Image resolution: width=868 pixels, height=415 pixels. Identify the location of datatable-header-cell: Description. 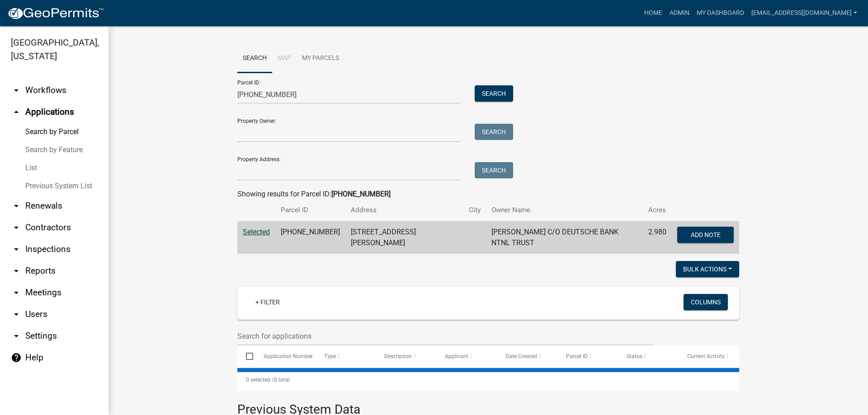
(406, 357).